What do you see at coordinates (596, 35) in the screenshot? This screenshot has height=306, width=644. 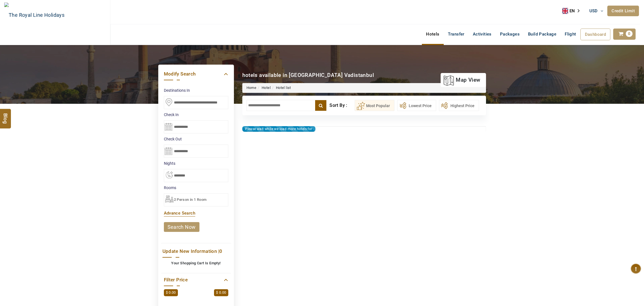 I see `span: Dashboard` at bounding box center [596, 35].